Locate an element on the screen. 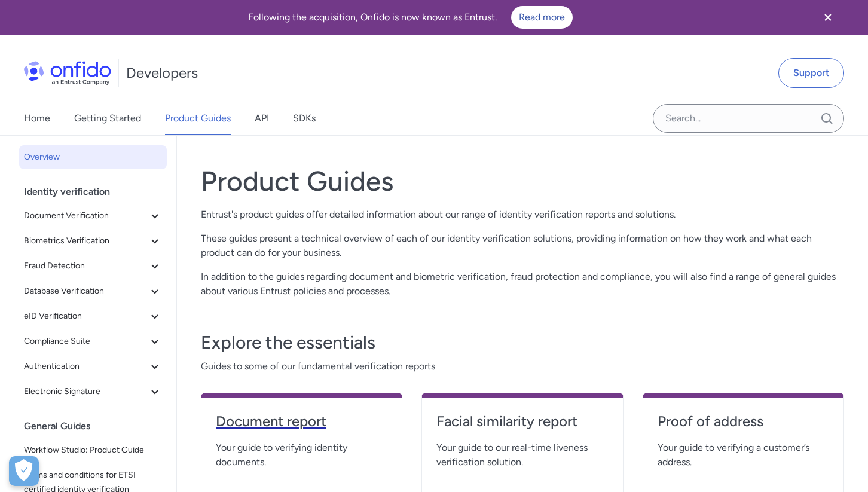  button: Fraud Detection is located at coordinates (93, 266).